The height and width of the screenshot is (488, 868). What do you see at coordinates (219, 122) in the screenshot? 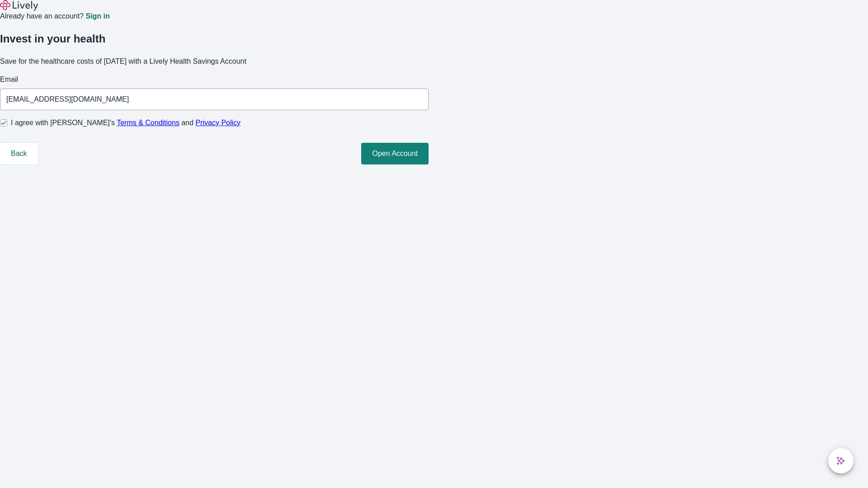
I see `a: Privacy Policy` at bounding box center [219, 122].